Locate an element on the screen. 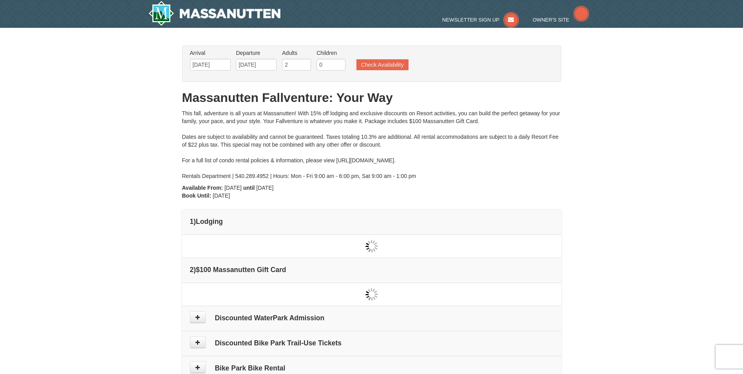 The image size is (743, 374). label: Departure is located at coordinates (256, 53).